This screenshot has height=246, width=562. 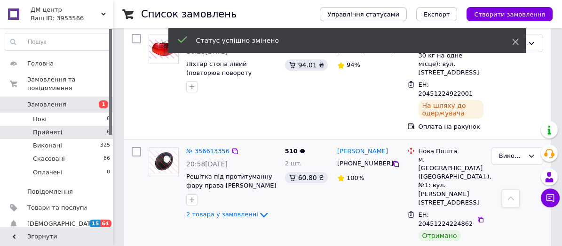 What do you see at coordinates (510, 14) in the screenshot?
I see `button: Створити замовлення` at bounding box center [510, 14].